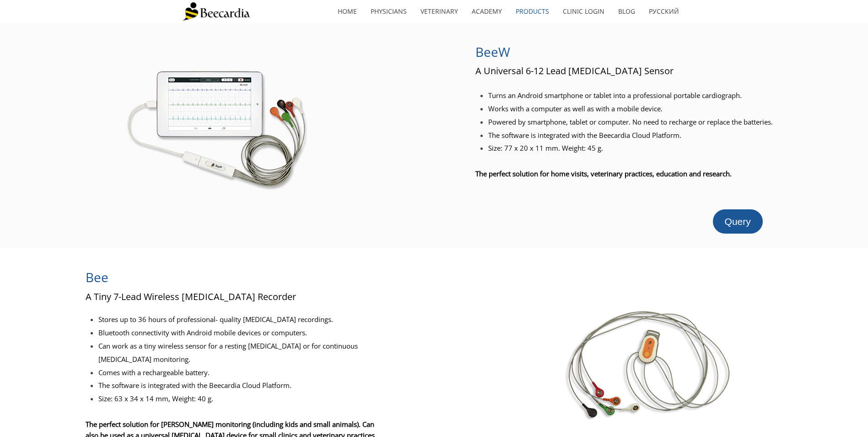 This screenshot has height=437, width=868. I want to click on a: Русский, so click(664, 11).